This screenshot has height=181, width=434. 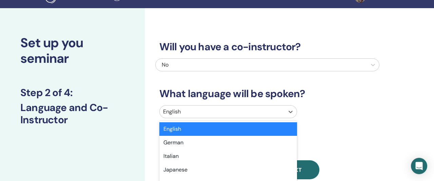 I want to click on div: German, so click(x=228, y=142).